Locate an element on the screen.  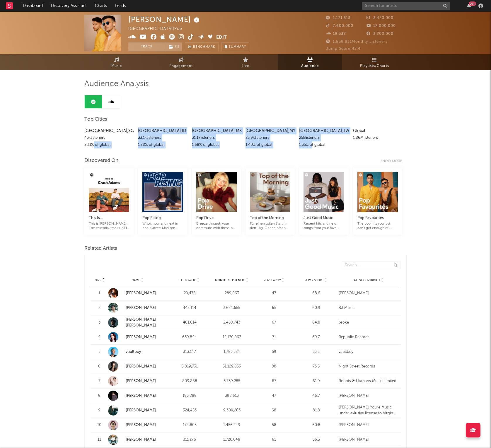
div: 9 is located at coordinates (99, 410).